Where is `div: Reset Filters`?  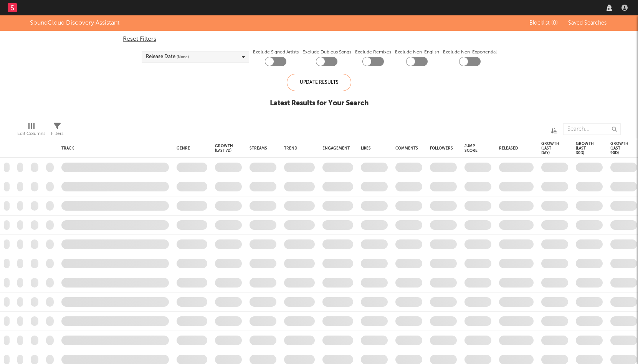
div: Reset Filters is located at coordinates (319, 39).